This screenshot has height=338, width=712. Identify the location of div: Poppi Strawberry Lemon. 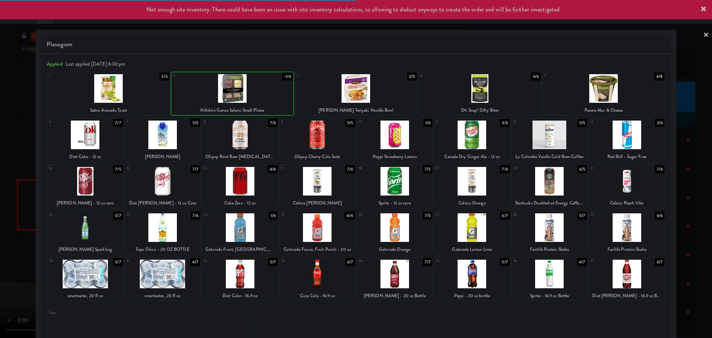
(395, 156).